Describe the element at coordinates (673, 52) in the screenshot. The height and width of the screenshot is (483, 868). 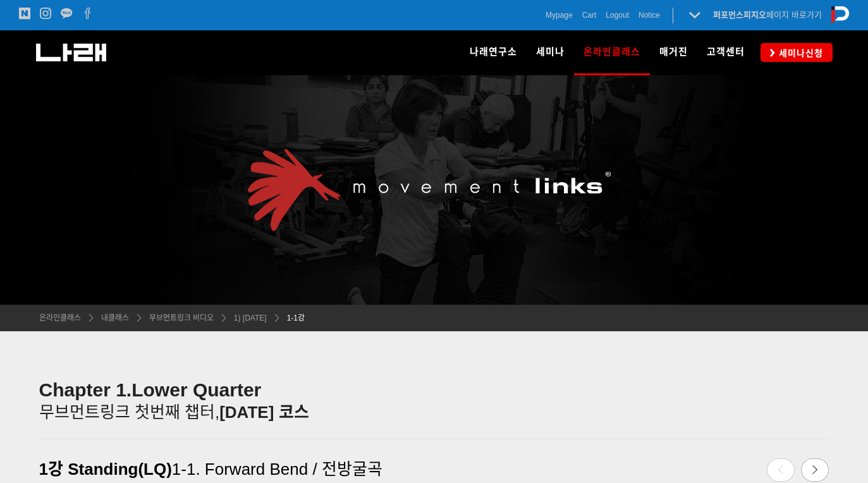
I see `a: 매거진` at that location.